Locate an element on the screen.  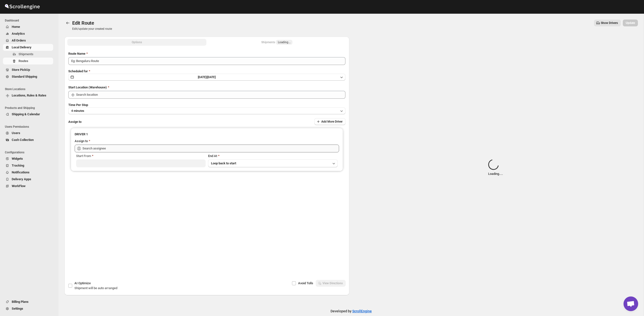
button: Shipping & Calendar is located at coordinates (28, 114).